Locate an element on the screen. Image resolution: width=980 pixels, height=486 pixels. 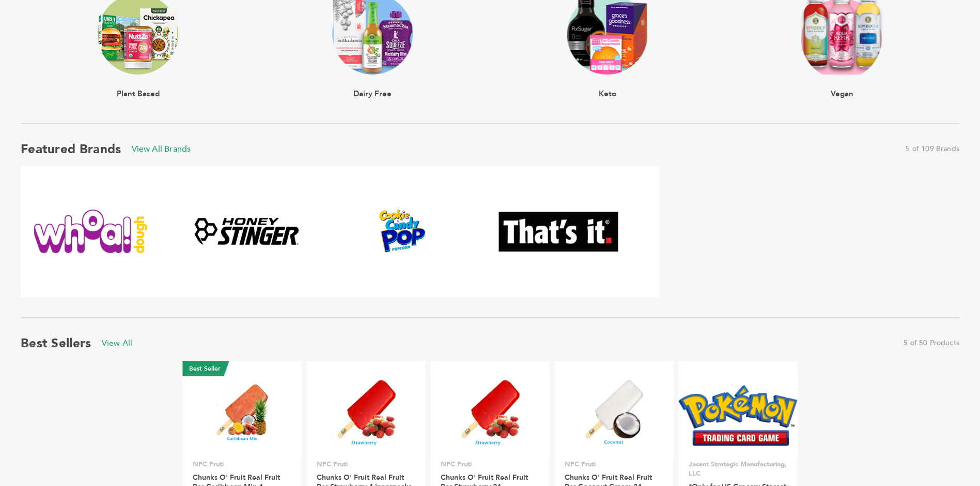
div: Keto is located at coordinates (607, 86).